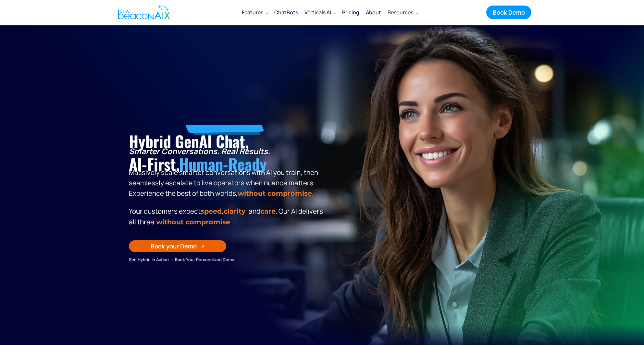  Describe the element at coordinates (223, 164) in the screenshot. I see `span: Human-Ready` at that location.